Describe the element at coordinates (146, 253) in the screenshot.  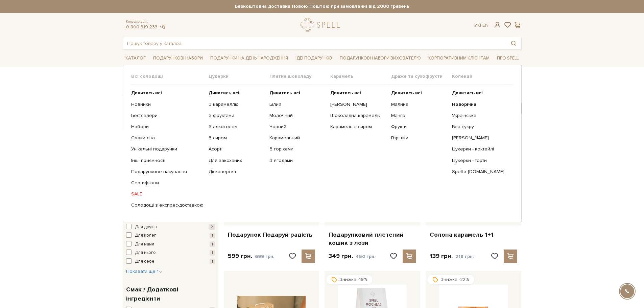
I see `span: Для нього` at that location.